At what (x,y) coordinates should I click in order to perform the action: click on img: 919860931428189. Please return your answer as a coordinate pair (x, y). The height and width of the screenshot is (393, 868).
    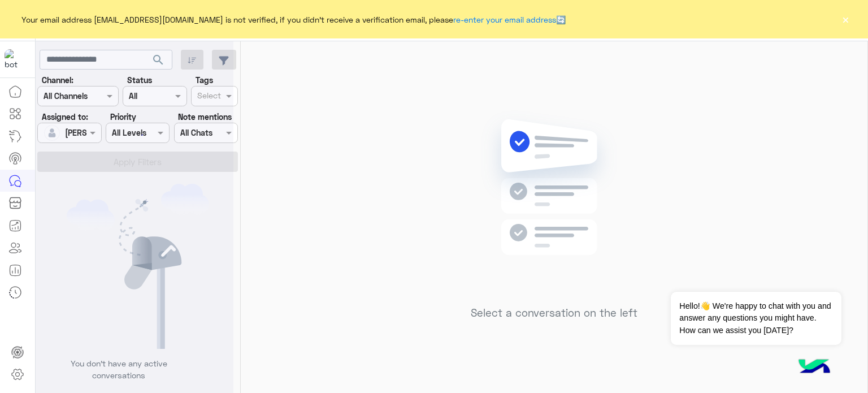
    Looking at the image, I should click on (15, 60).